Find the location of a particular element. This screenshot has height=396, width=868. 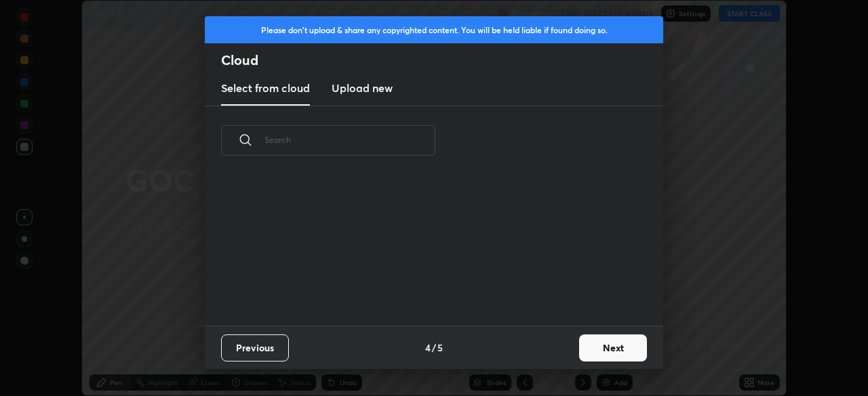

h4: 5 is located at coordinates (440, 348).